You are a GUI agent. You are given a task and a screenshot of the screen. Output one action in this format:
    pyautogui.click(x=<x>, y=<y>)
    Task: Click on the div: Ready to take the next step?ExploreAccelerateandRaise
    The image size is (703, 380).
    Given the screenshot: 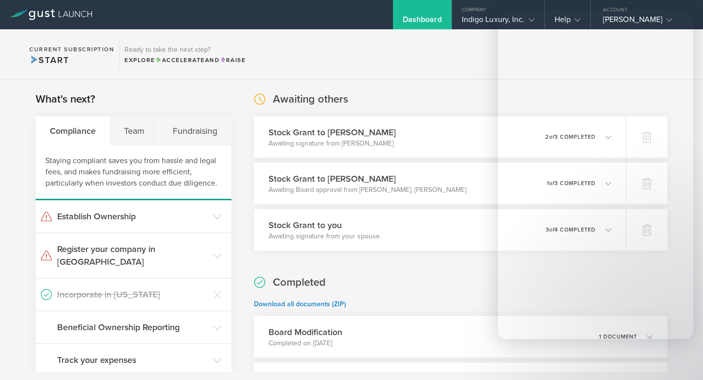 What is the action you would take?
    pyautogui.click(x=185, y=54)
    